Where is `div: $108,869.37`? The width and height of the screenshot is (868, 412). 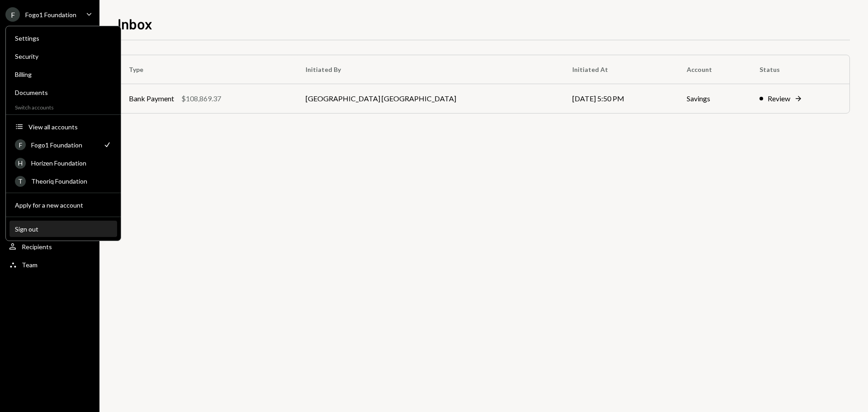 div: $108,869.37 is located at coordinates (202, 98).